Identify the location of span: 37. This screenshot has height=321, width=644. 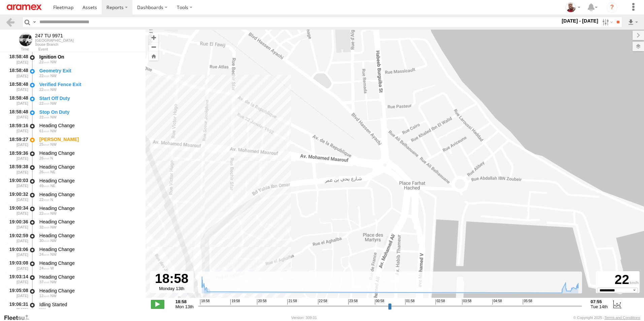
(44, 282).